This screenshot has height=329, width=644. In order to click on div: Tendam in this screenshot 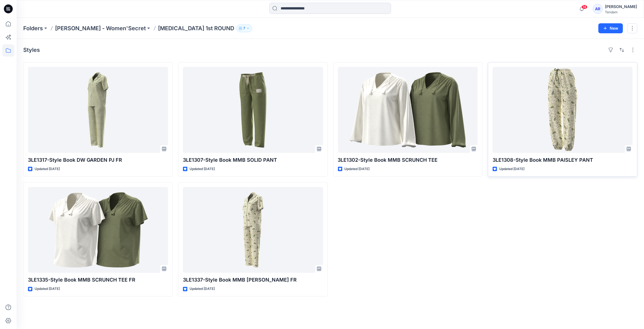, I will do `click(621, 12)`.